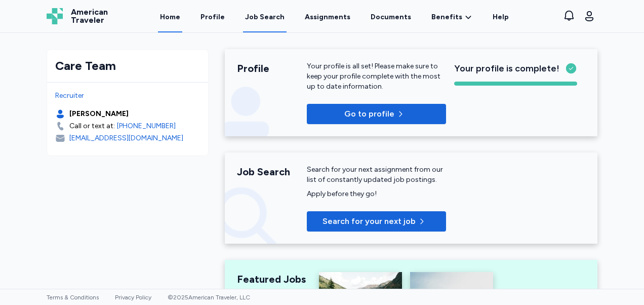 The image size is (644, 305). What do you see at coordinates (376, 77) in the screenshot?
I see `p: Your profile is all set! Please make sure to keep your profile complete with the most up to date ...` at bounding box center [376, 77].